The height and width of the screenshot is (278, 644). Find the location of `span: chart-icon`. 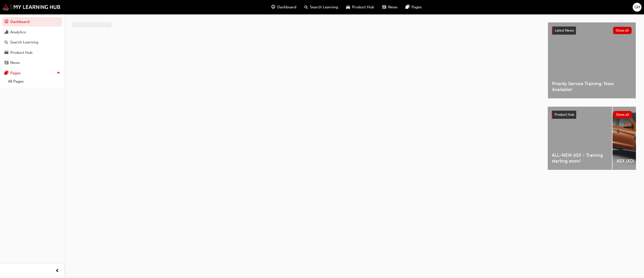

span: chart-icon is located at coordinates (6, 32).